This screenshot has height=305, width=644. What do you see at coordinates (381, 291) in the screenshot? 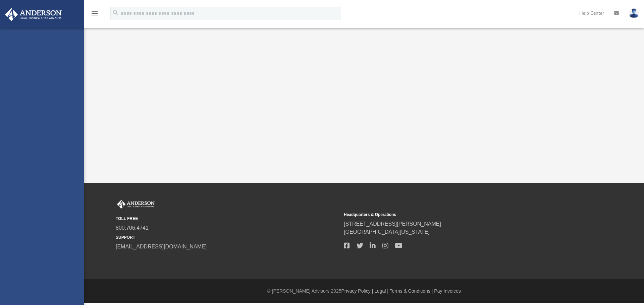
I see `a: Legal |` at bounding box center [381, 291].